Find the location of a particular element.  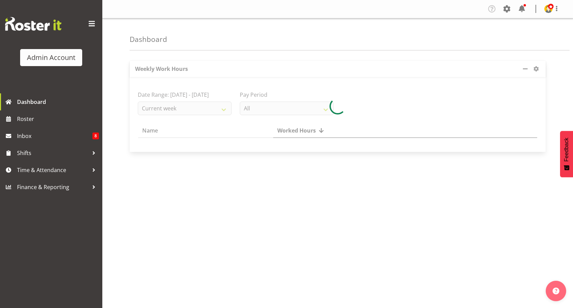

button: Feedback - Show survey is located at coordinates (567, 154).